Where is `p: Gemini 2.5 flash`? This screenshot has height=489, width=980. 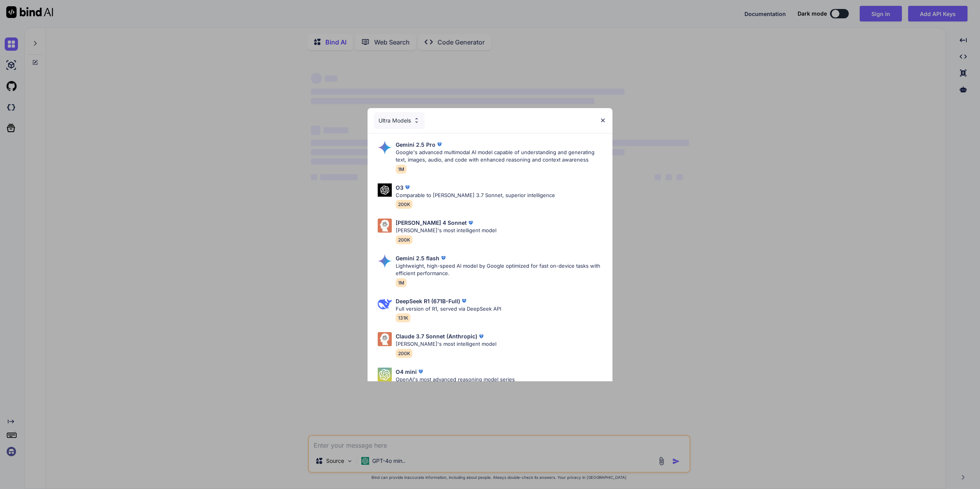 p: Gemini 2.5 flash is located at coordinates (418, 258).